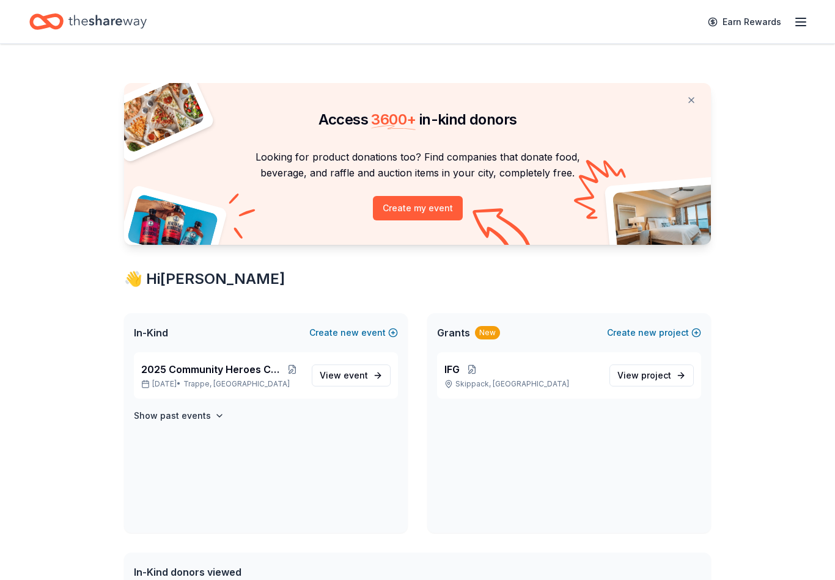 The image size is (835, 580). I want to click on a: Earn Rewards, so click(744, 22).